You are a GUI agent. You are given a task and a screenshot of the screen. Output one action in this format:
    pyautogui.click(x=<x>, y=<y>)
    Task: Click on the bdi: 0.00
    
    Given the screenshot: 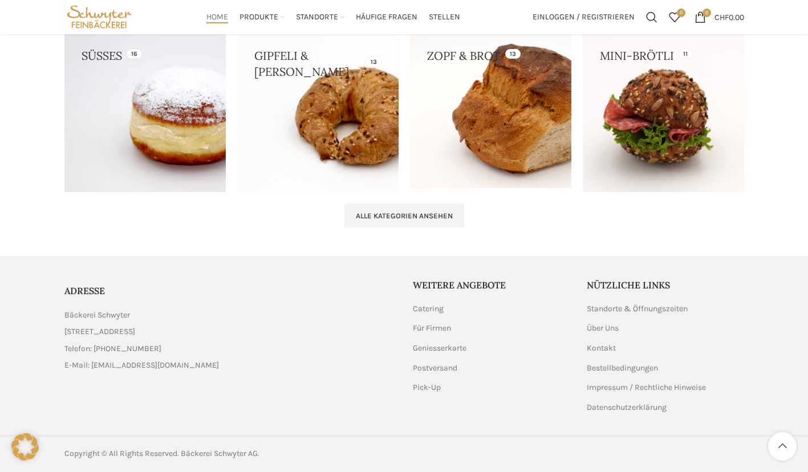 What is the action you would take?
    pyautogui.click(x=730, y=17)
    